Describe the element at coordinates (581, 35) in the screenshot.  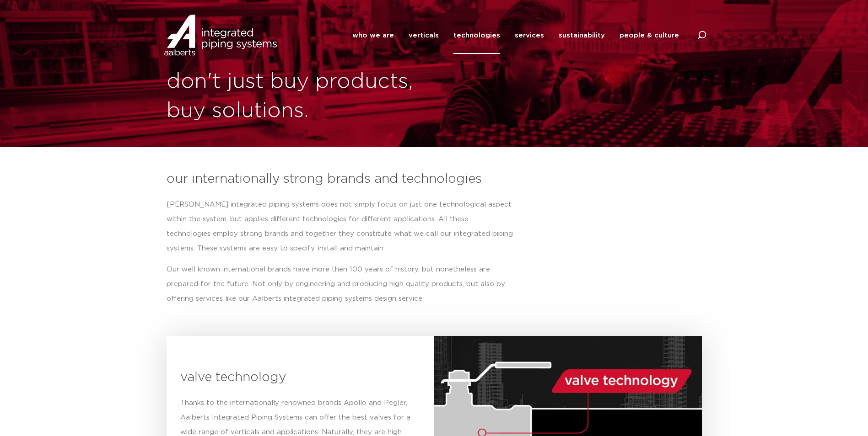
I see `a: sustainability` at that location.